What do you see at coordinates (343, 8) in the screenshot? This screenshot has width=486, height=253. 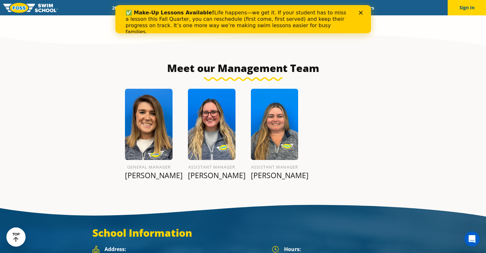 I see `a: Blog` at bounding box center [343, 8].